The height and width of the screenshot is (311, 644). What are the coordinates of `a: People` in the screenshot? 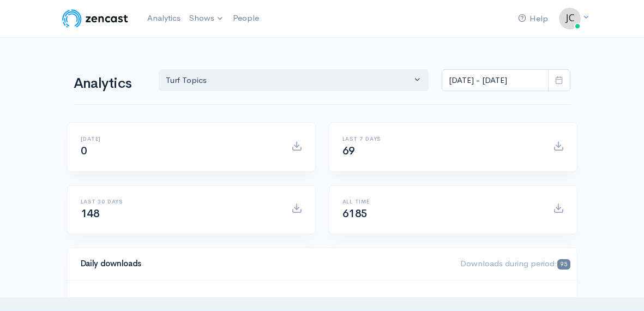 It's located at (246, 18).